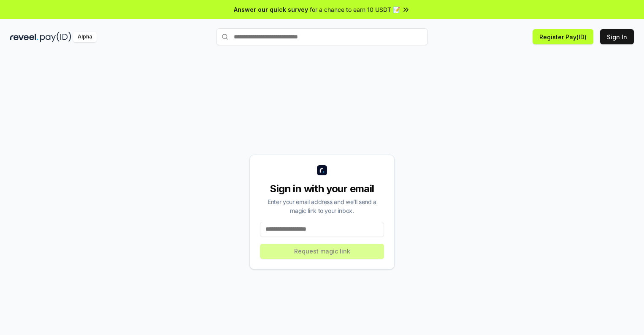  Describe the element at coordinates (56, 37) in the screenshot. I see `img: pay_id` at that location.